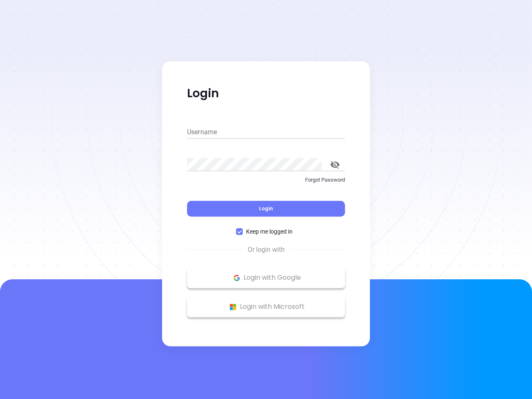  What do you see at coordinates (266, 94) in the screenshot?
I see `p: Login` at bounding box center [266, 94].